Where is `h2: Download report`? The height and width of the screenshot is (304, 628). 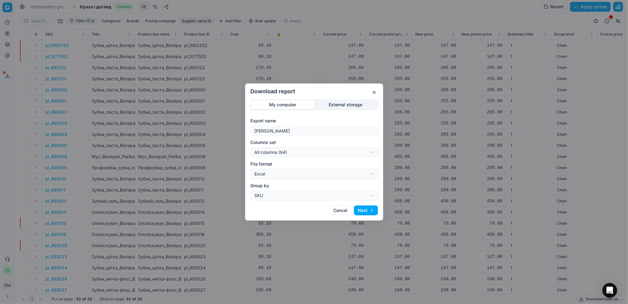
h2: Download report is located at coordinates (314, 91).